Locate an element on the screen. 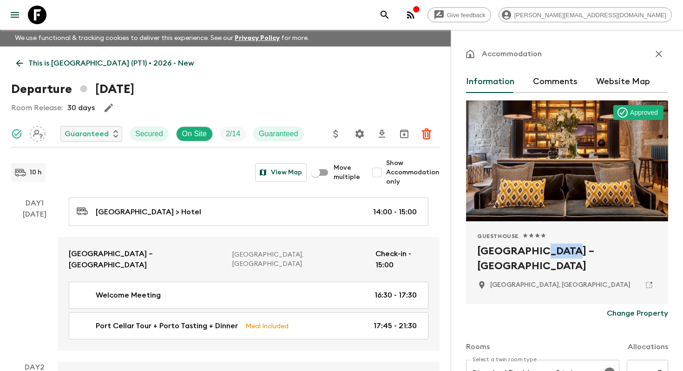 This screenshot has width=683, height=371. p: Port Cellar Tour + Porto Tasting + Dinner is located at coordinates (167, 326).